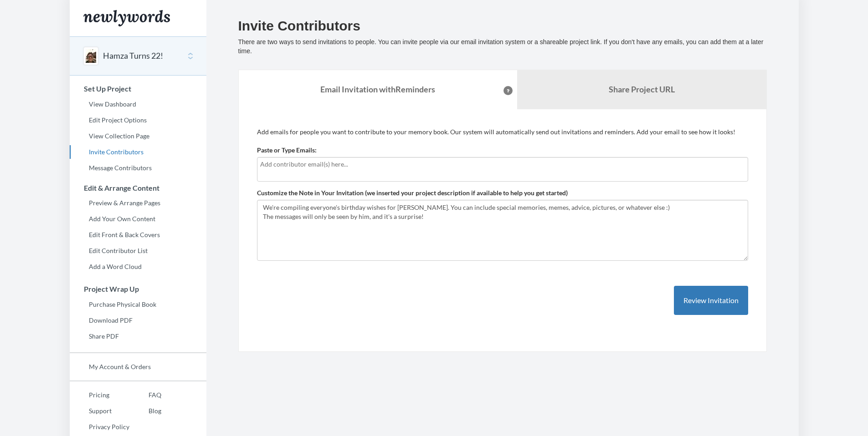 The width and height of the screenshot is (868, 436). I want to click on label: Customize the Note in Your Invitation (we inserted your project description if available to help ..., so click(412, 193).